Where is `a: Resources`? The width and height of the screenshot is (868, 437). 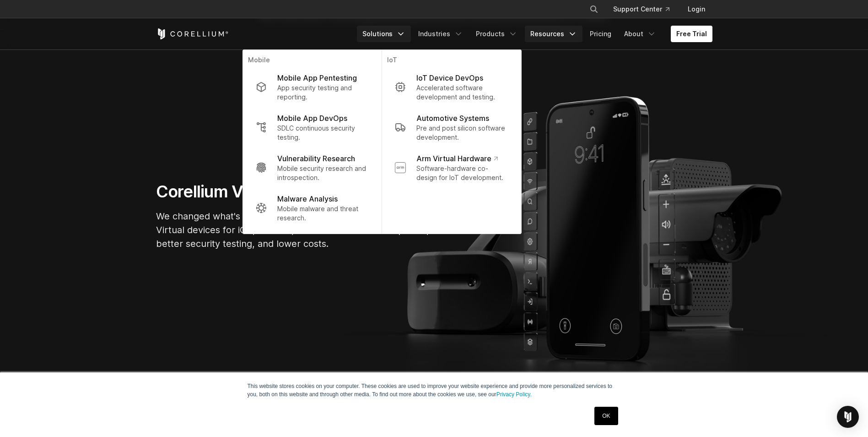
a: Resources is located at coordinates (554, 34).